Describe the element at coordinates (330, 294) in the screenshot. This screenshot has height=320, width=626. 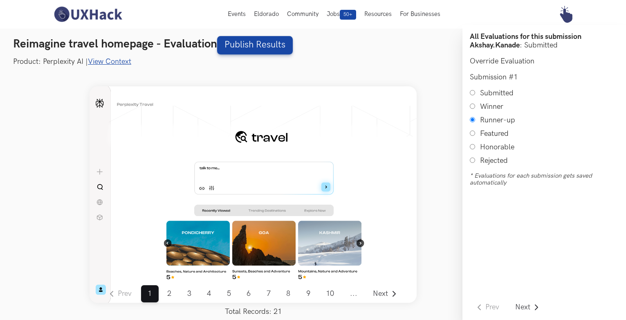
I see `a: Page 10` at that location.